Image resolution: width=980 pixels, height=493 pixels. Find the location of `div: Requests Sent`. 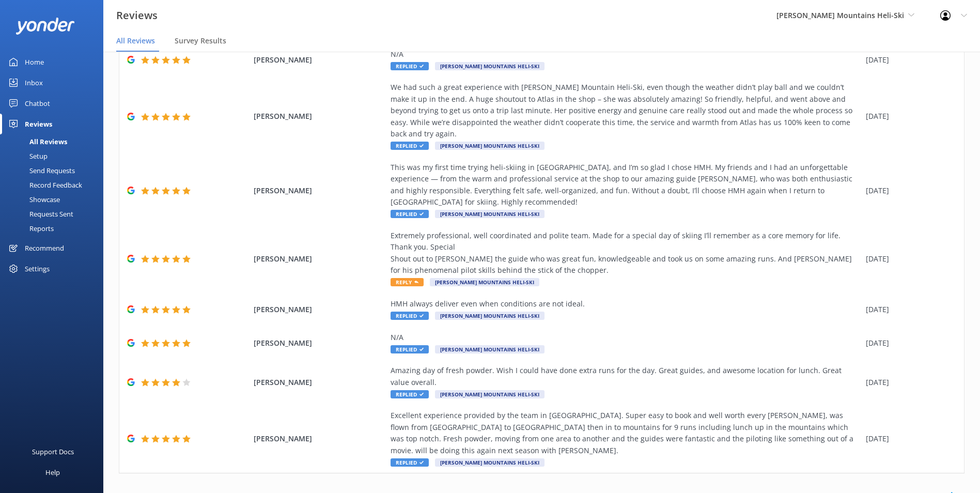

div: Requests Sent is located at coordinates (39, 214).